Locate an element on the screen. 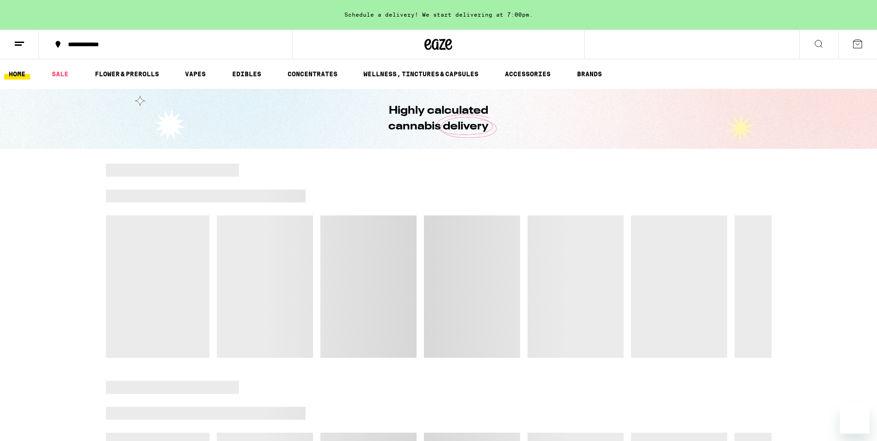  a: HOME is located at coordinates (17, 74).